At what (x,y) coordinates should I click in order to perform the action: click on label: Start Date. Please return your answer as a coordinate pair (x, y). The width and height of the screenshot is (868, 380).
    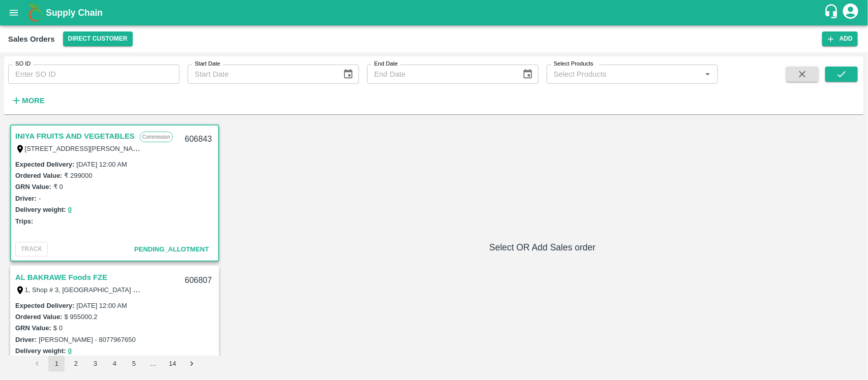
    Looking at the image, I should click on (207, 64).